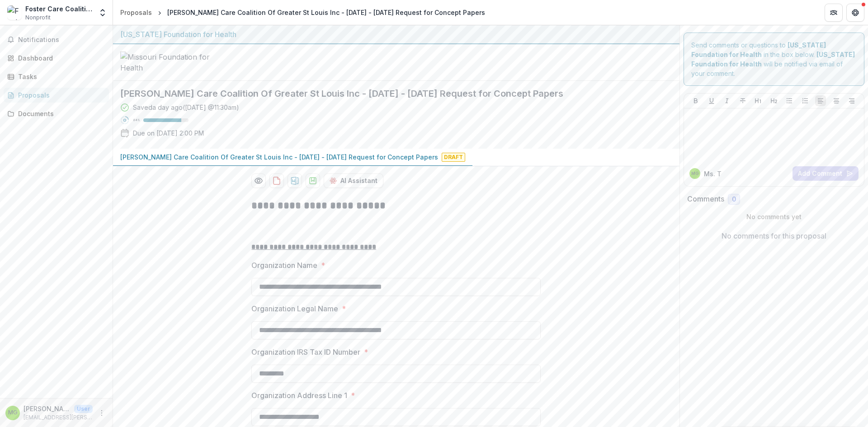 This screenshot has width=868, height=427. I want to click on button: Heading 1, so click(758, 101).